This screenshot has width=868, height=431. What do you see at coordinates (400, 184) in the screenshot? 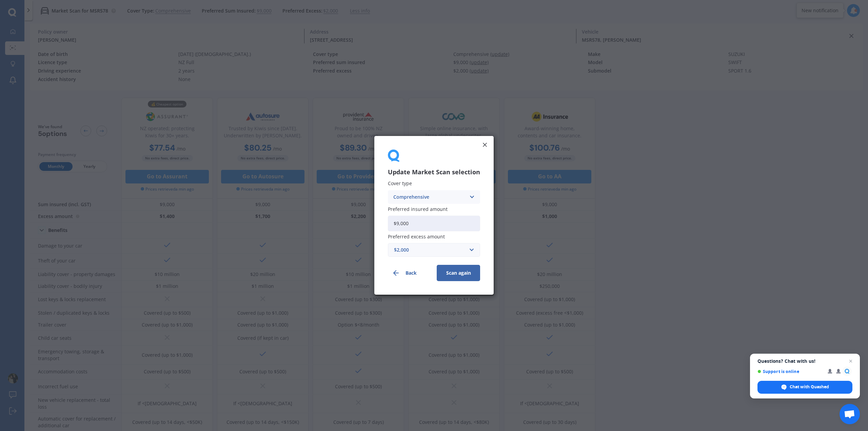
I see `span: Cover type` at bounding box center [400, 184].